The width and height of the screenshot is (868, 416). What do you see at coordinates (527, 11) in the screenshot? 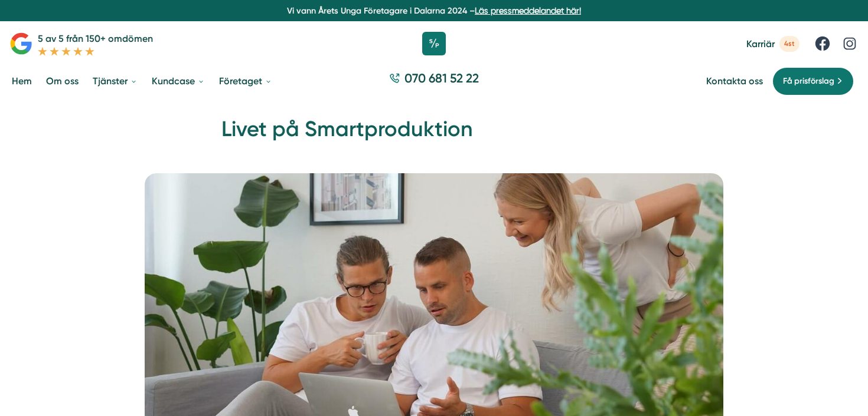
I see `a: Läs pressmeddelandet här!` at bounding box center [527, 11].